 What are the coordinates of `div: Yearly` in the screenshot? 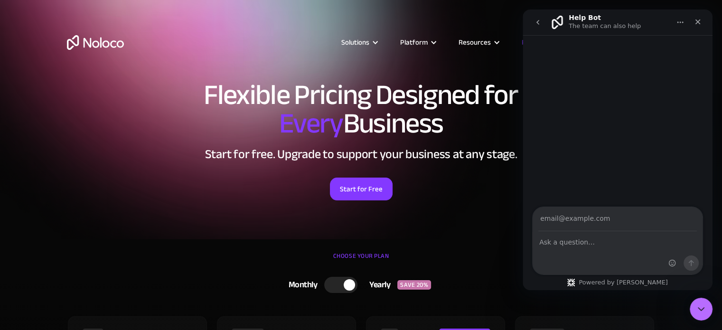 It's located at (378, 285).